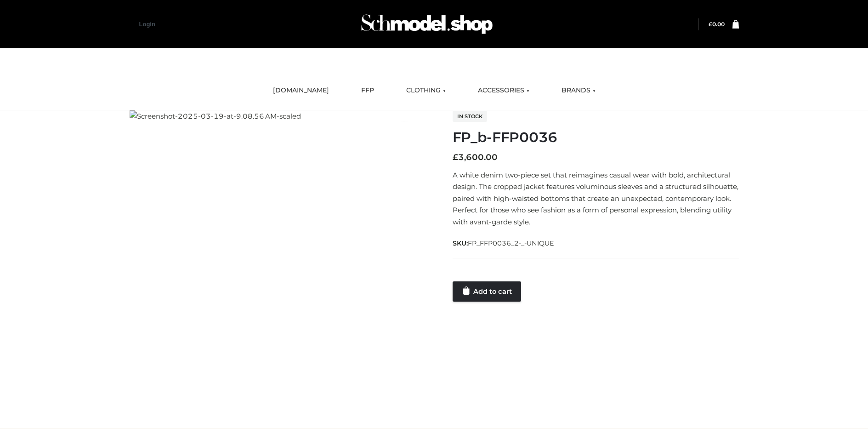 This screenshot has height=429, width=868. I want to click on span: In stock, so click(470, 117).